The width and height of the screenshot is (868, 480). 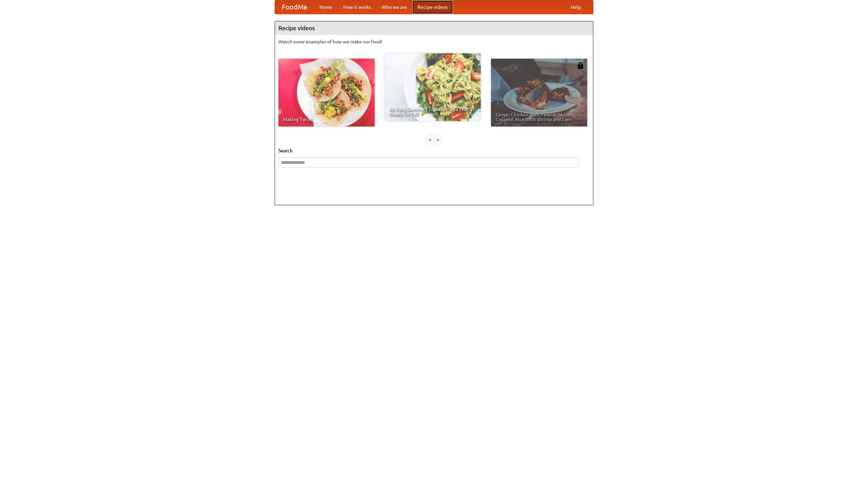 What do you see at coordinates (576, 7) in the screenshot?
I see `a: Help` at bounding box center [576, 7].